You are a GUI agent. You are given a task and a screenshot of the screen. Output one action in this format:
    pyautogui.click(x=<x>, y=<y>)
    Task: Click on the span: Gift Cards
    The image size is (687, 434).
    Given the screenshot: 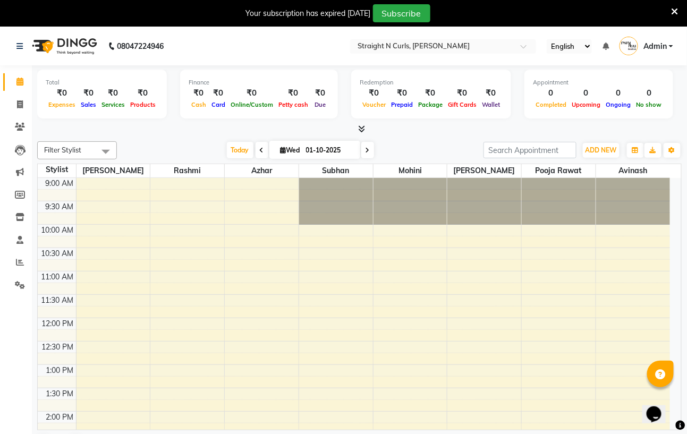 What is the action you would take?
    pyautogui.click(x=462, y=105)
    